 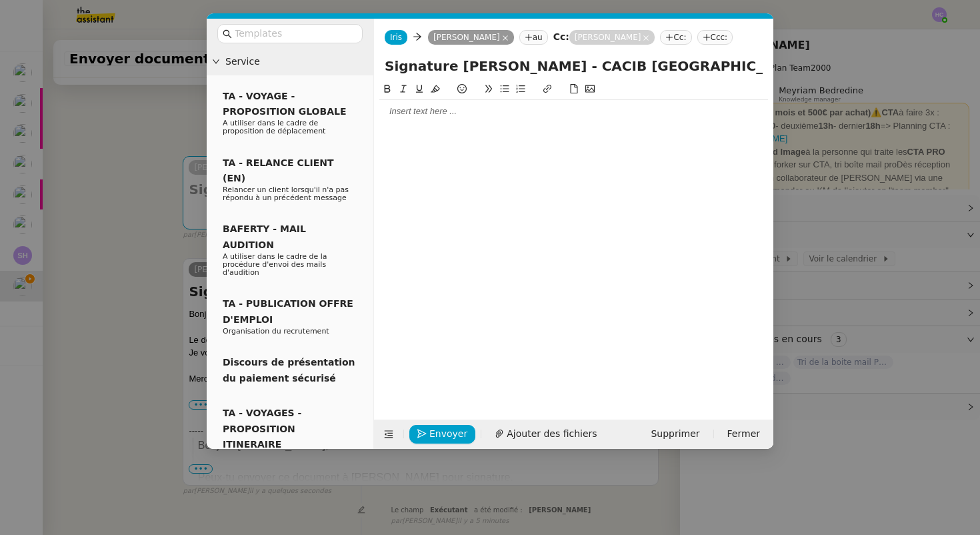 What do you see at coordinates (284, 104) in the screenshot?
I see `span: TA - VOYAGE - PROPOSITION GLOBALE` at bounding box center [284, 104].